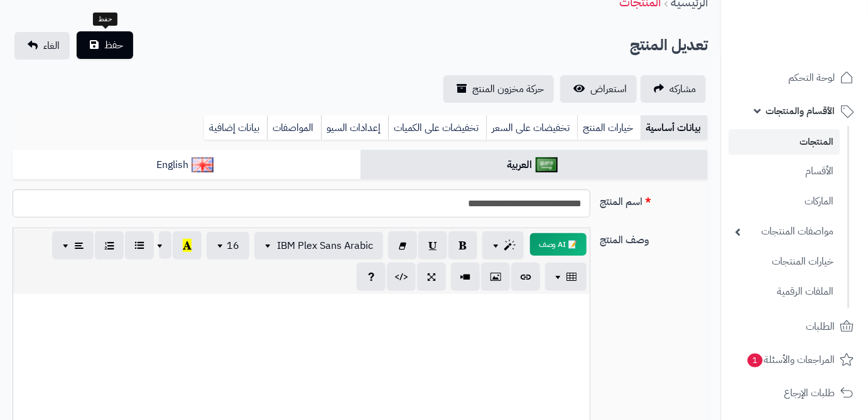 The width and height of the screenshot is (868, 420). What do you see at coordinates (531, 128) in the screenshot?
I see `a: تخفيضات على السعر` at bounding box center [531, 128].